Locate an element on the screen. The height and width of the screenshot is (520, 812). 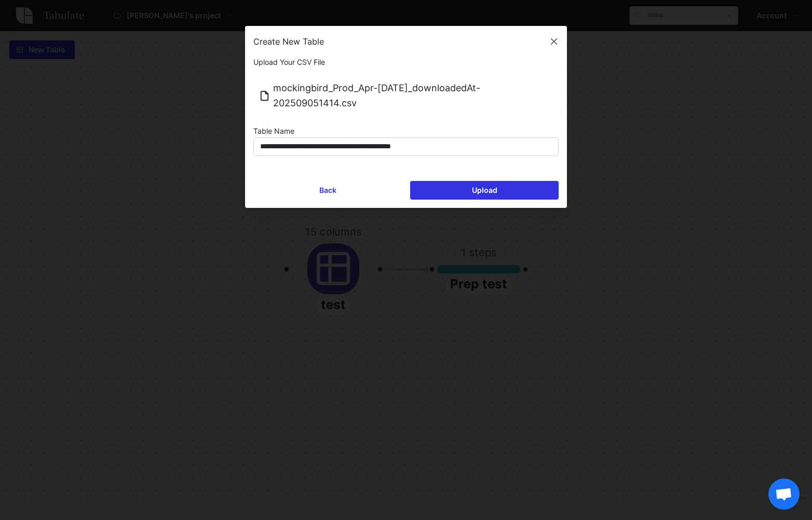
p: Upload Your CSV File is located at coordinates (406, 62).